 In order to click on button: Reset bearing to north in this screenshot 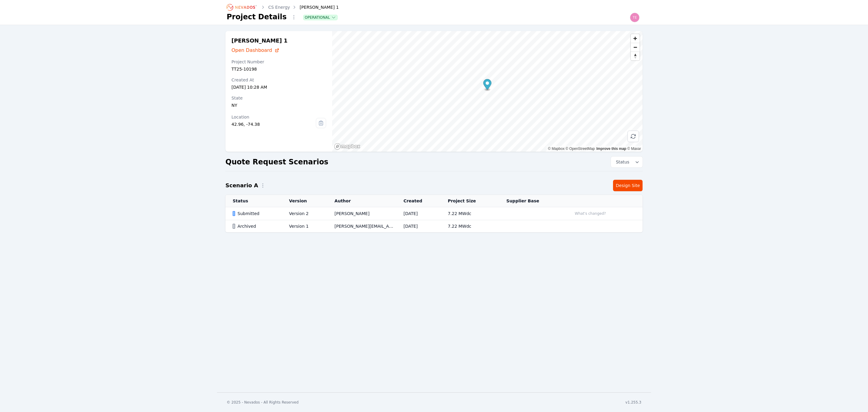, I will do `click(635, 56)`.